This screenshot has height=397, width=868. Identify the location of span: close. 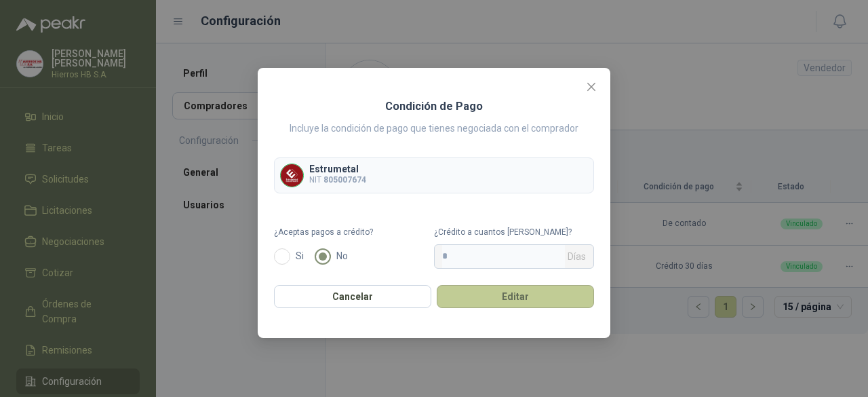
(591, 87).